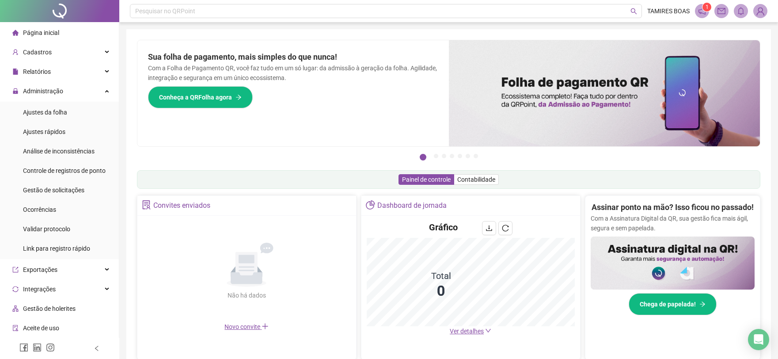 Image resolution: width=778 pixels, height=359 pixels. Describe the element at coordinates (15, 308) in the screenshot. I see `span: apartment` at that location.